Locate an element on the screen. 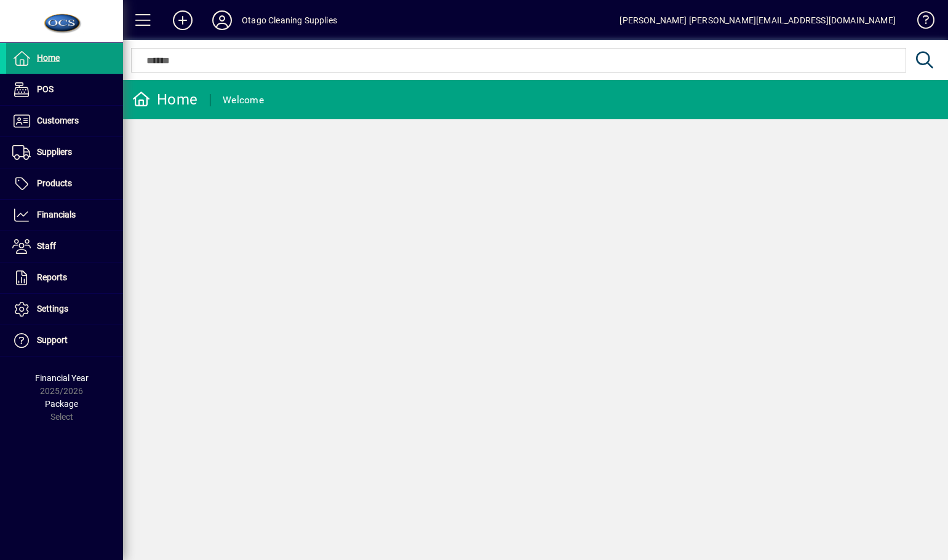  div: Welcome is located at coordinates (243, 100).